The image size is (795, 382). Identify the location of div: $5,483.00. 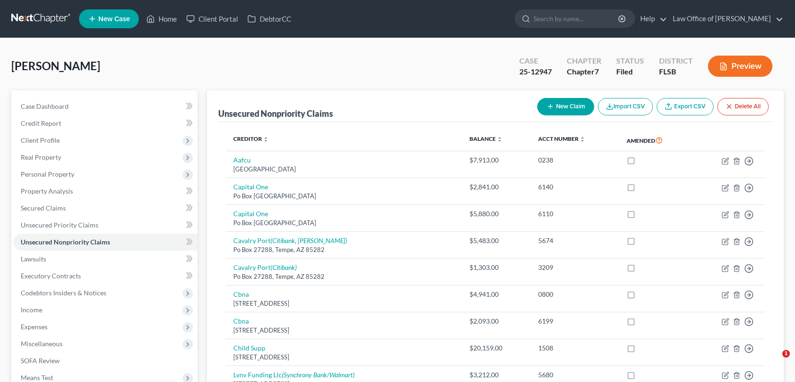
(496, 240).